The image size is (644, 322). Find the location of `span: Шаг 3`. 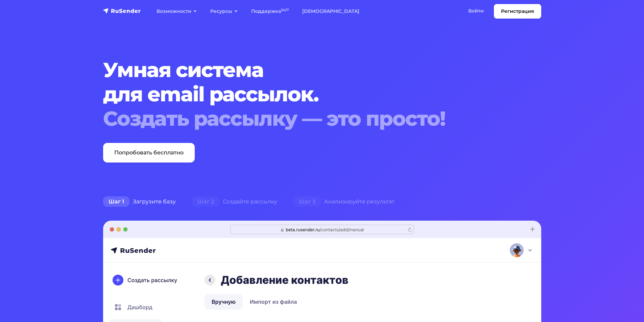

span: Шаг 3 is located at coordinates (307, 202).